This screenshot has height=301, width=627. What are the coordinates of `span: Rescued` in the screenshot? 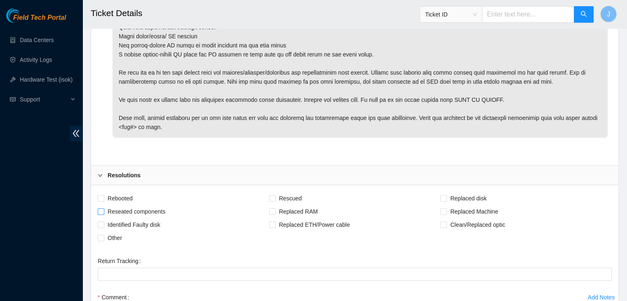 It's located at (290, 198).